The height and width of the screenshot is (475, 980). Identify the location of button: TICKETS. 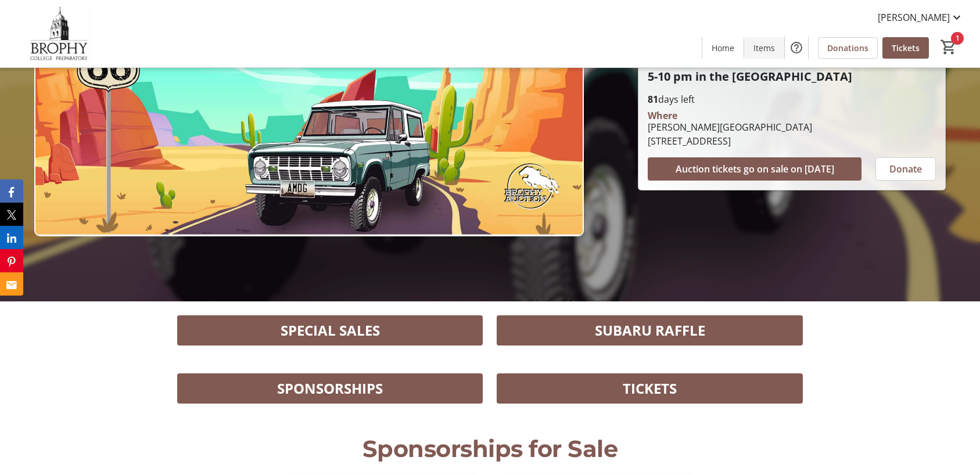
(649, 389).